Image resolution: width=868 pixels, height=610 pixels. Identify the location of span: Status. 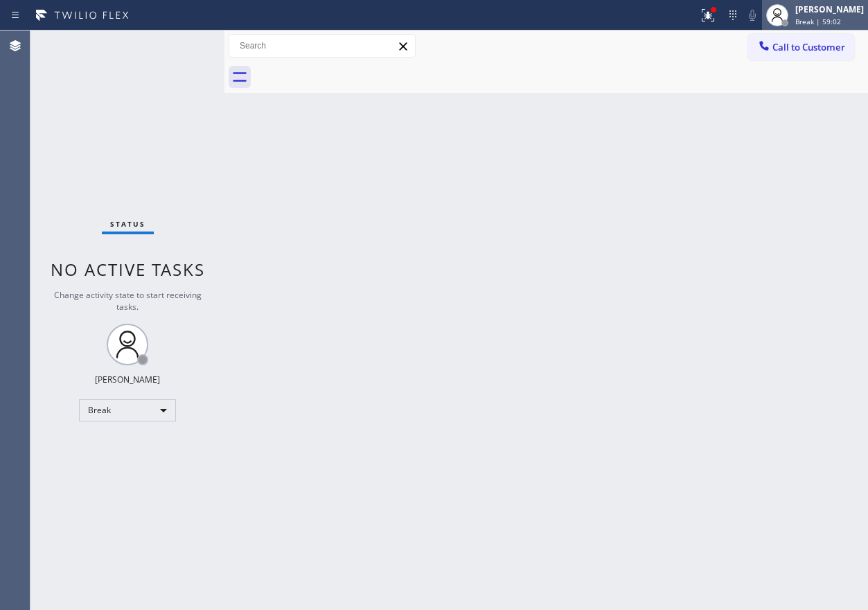
(128, 224).